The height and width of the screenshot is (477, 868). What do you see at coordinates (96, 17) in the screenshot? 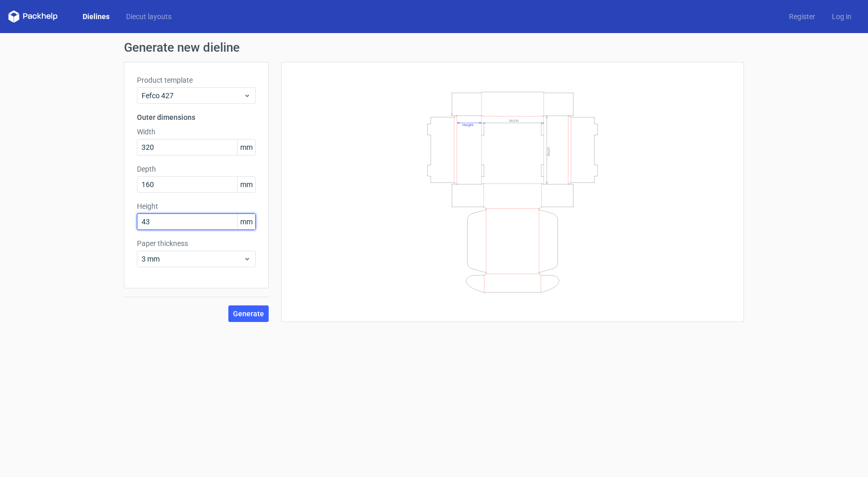
I see `a: Dielines` at bounding box center [96, 17].